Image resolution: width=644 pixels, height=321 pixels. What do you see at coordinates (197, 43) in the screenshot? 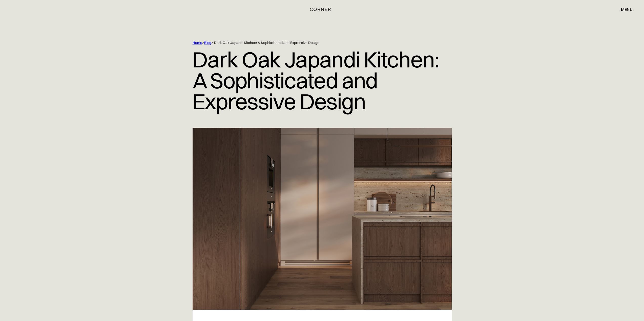
I see `a: Home` at bounding box center [197, 43].